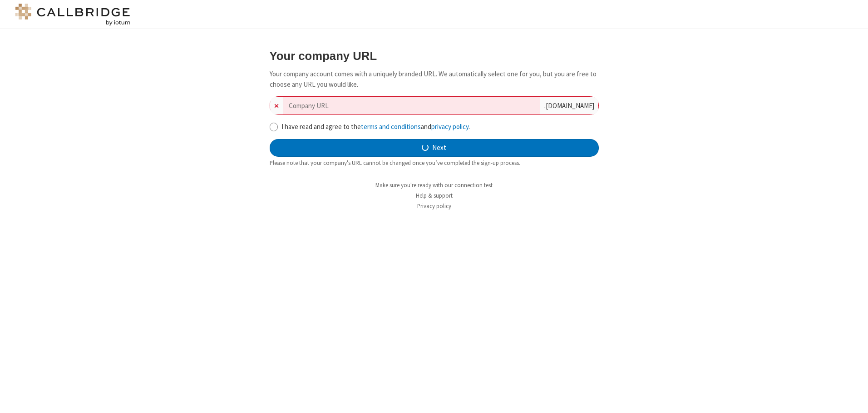 Image resolution: width=868 pixels, height=413 pixels. I want to click on input: Company URL, so click(411, 106).